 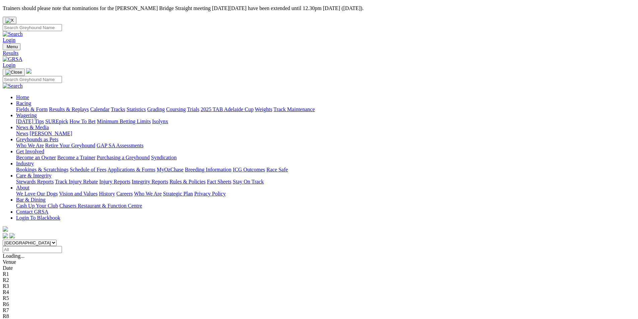 I want to click on a: Get Involved, so click(x=30, y=151).